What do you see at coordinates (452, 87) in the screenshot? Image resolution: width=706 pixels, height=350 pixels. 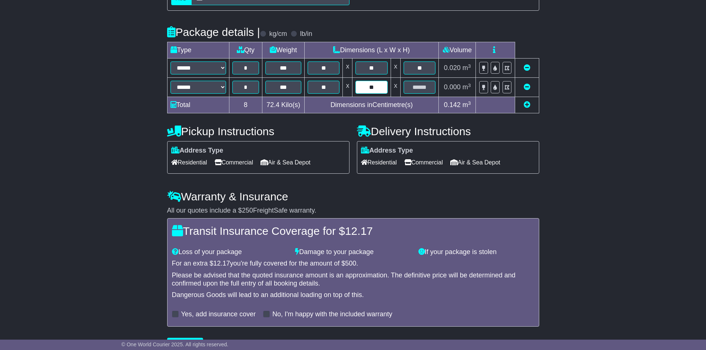 I see `span: 0.000` at bounding box center [452, 87].